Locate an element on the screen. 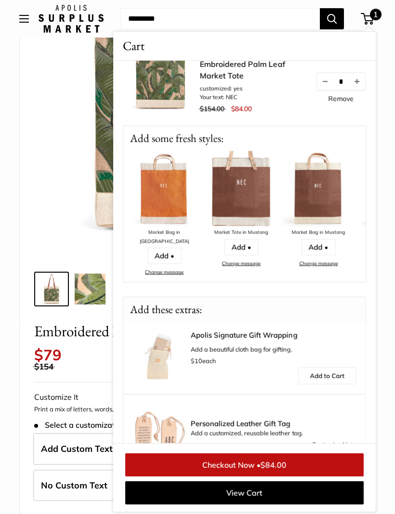  span: 1 is located at coordinates (376, 14).